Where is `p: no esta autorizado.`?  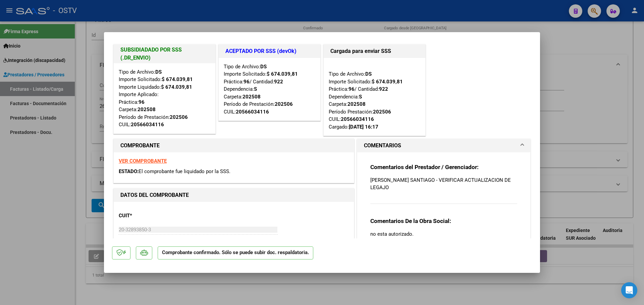 p: no esta autorizado. is located at coordinates (444, 234).